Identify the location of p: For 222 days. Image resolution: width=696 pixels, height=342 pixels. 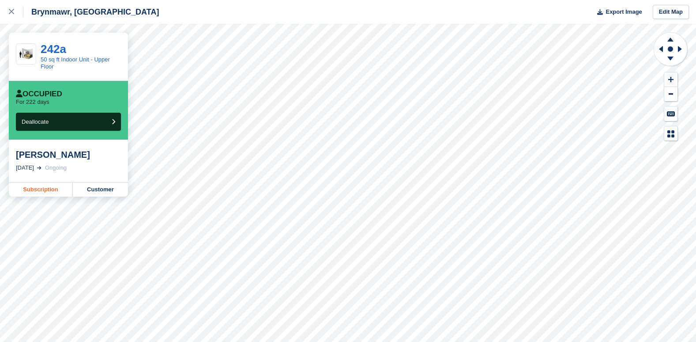
(33, 102).